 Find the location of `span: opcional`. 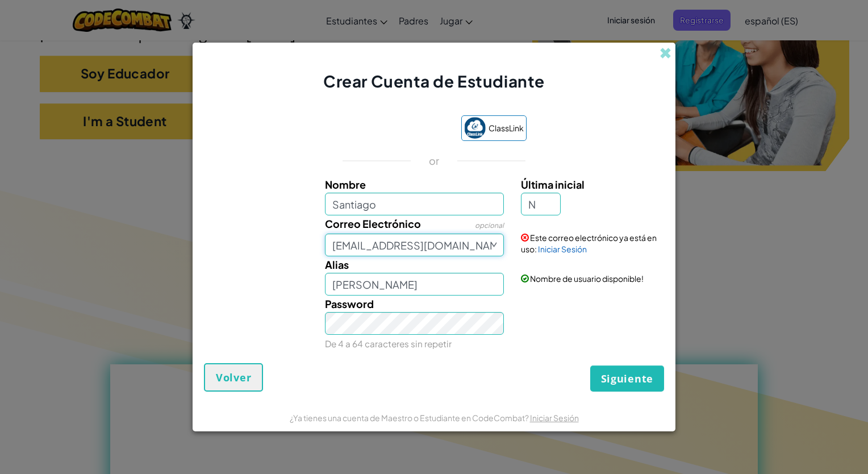

span: opcional is located at coordinates (489, 225).